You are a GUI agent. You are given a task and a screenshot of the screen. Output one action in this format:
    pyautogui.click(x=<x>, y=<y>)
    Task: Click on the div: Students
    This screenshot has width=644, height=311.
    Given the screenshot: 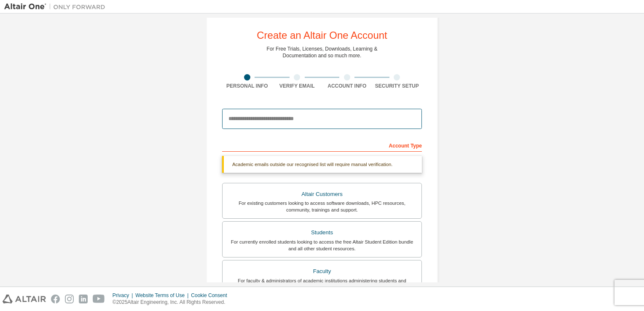 What is the action you would take?
    pyautogui.click(x=322, y=233)
    